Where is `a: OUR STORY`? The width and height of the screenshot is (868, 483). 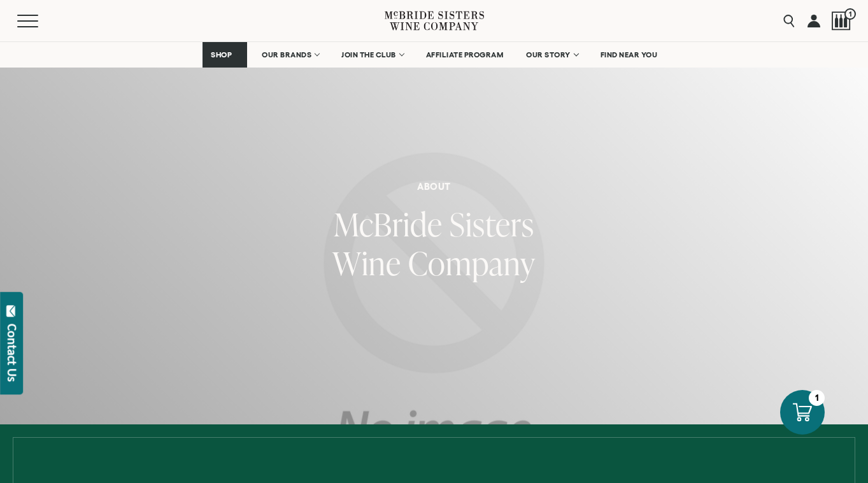
a: OUR STORY is located at coordinates (551, 55).